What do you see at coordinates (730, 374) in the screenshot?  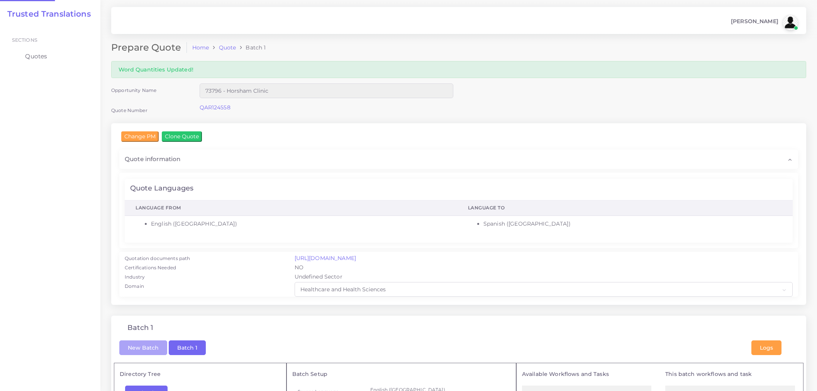 I see `h5: This batch workflows and task` at bounding box center [730, 374].